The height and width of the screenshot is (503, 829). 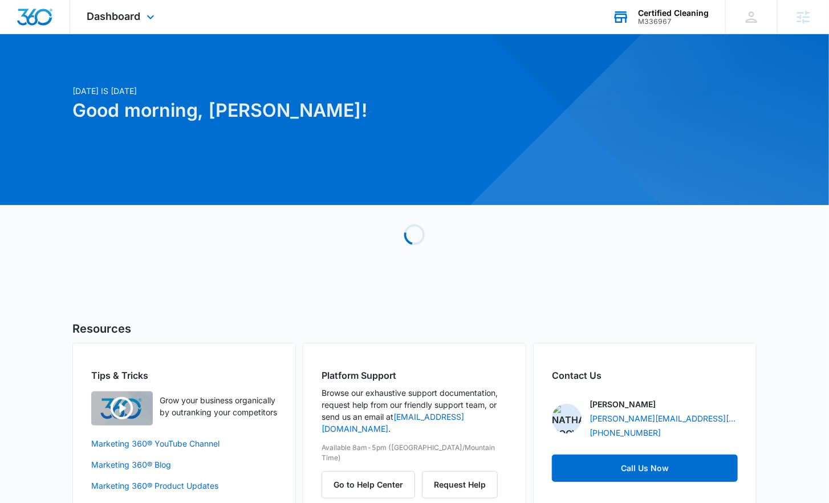 I want to click on a: Request Help, so click(x=459, y=484).